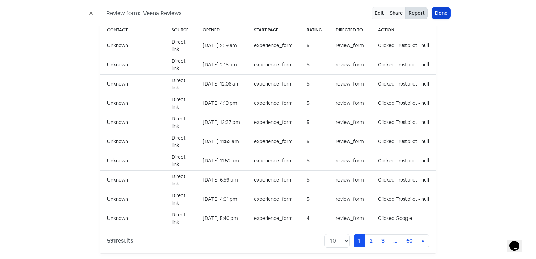  What do you see at coordinates (111, 241) in the screenshot?
I see `strong: 591` at bounding box center [111, 241].